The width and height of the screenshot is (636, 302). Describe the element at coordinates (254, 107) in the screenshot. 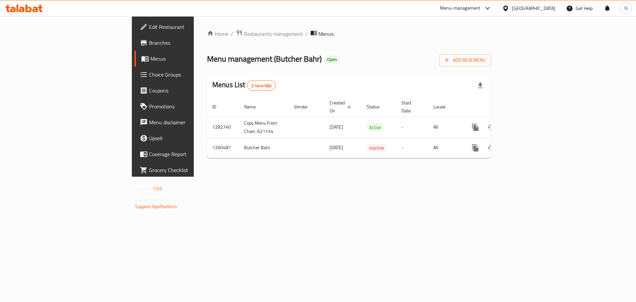

I see `span: Name` at that location.